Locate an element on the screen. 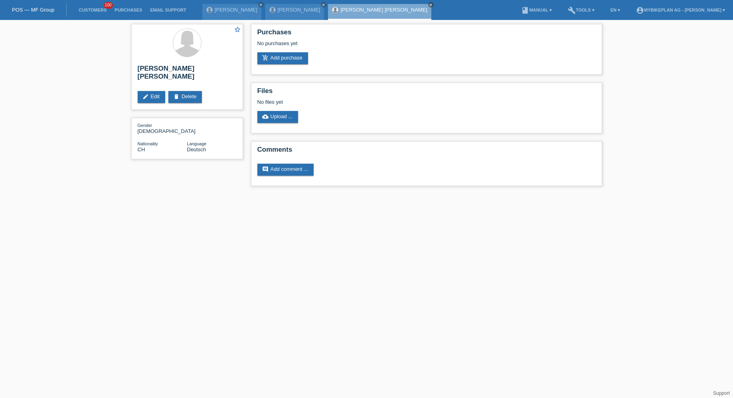  i: account_circle is located at coordinates (640, 10).